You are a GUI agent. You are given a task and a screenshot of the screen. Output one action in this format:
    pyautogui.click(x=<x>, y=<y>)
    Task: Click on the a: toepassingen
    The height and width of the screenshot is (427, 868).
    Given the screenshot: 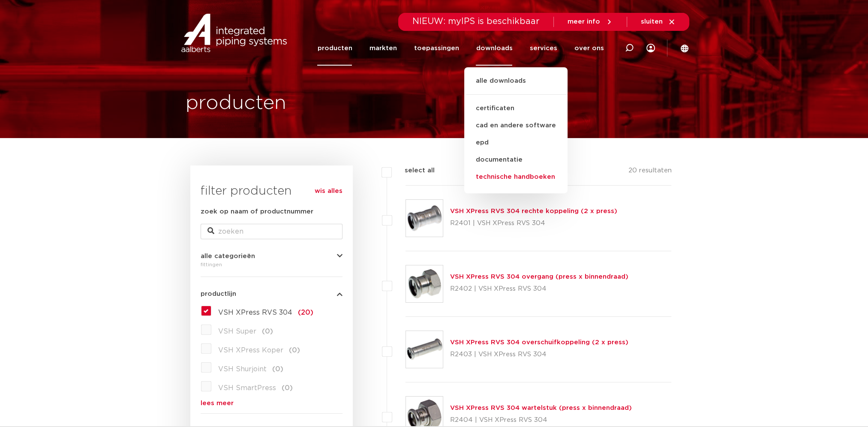 What is the action you would take?
    pyautogui.click(x=436, y=48)
    